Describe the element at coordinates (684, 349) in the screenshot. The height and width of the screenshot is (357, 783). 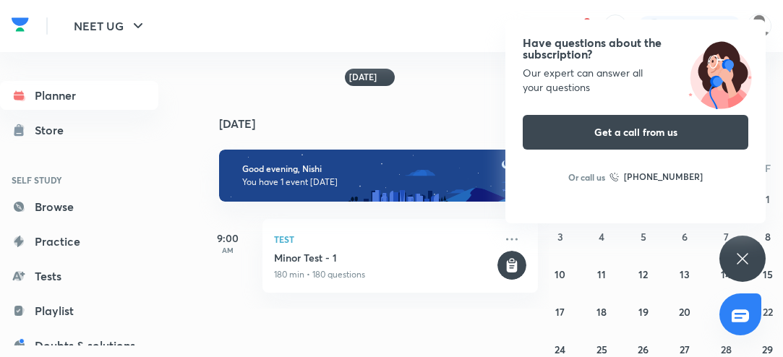
I see `abbr: August 27, 2025` at that location.